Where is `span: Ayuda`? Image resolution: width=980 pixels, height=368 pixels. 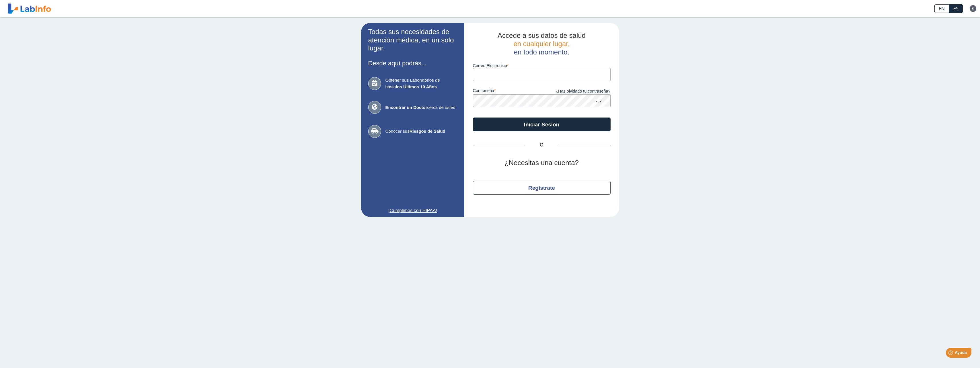 span: Ayuda is located at coordinates (31, 7).